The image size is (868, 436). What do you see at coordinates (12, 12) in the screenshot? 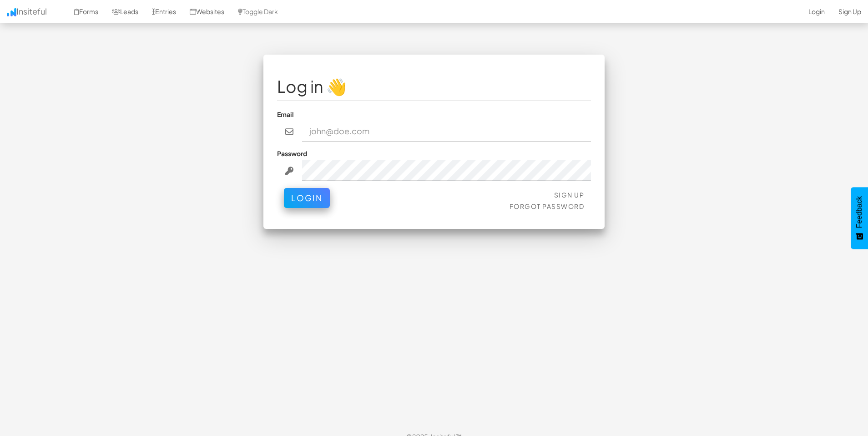
I see `img: icon.png` at bounding box center [12, 12].